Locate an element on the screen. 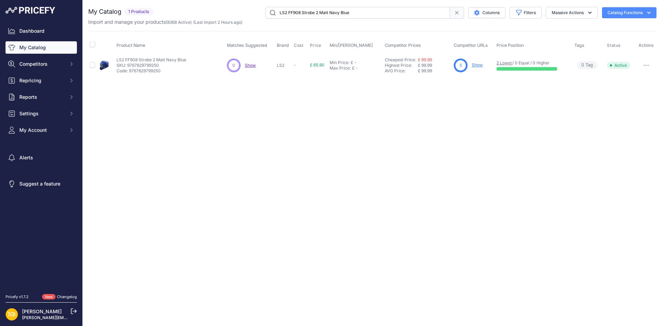 The height and width of the screenshot is (326, 662). button: Filters is located at coordinates (525, 13).